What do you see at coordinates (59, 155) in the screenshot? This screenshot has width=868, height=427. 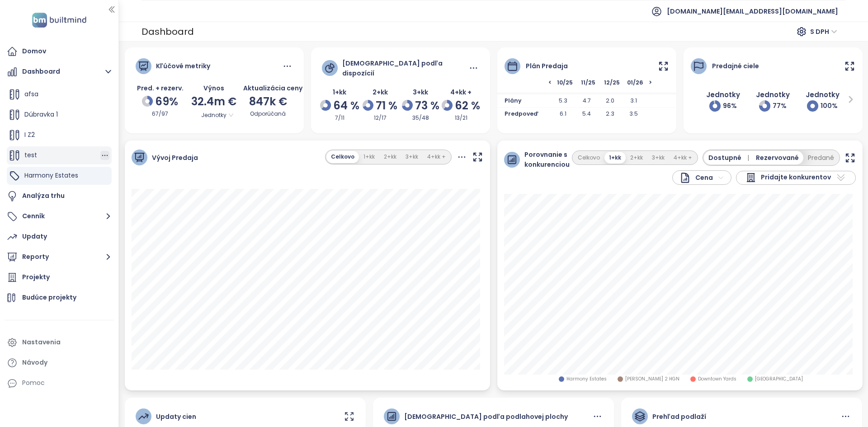 I see `div: test` at bounding box center [59, 155].